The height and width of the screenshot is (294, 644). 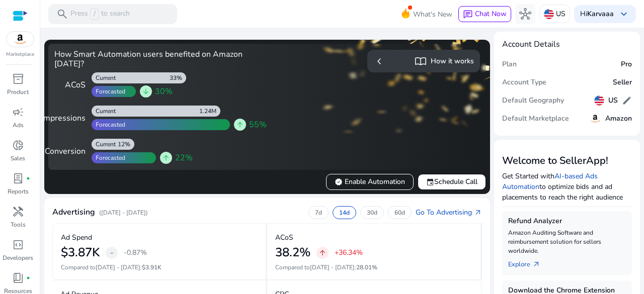 What do you see at coordinates (535, 118) in the screenshot?
I see `h5: Default Marketplace` at bounding box center [535, 118].